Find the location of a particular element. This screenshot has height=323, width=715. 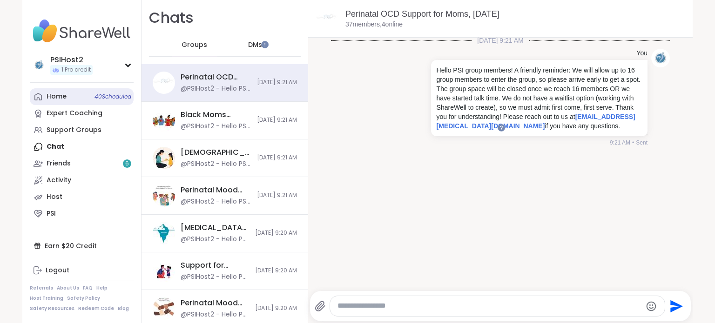

img: Perinatal Mood Support for Parents, Oct 14 is located at coordinates (164, 196).